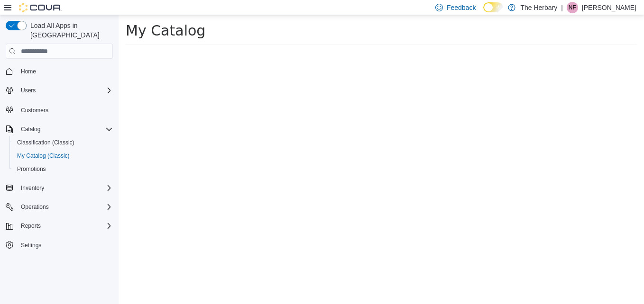 The height and width of the screenshot is (304, 644). What do you see at coordinates (483, 12) in the screenshot?
I see `span: Dark Mode` at bounding box center [483, 12].